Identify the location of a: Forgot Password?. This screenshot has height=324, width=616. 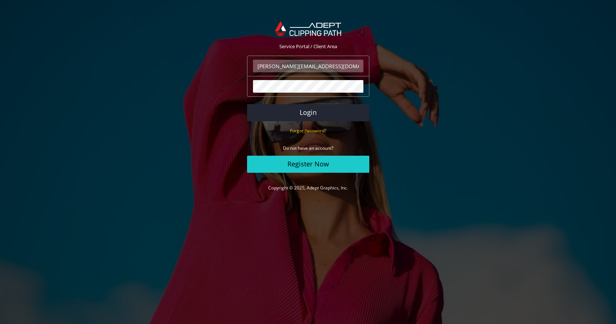
(308, 130).